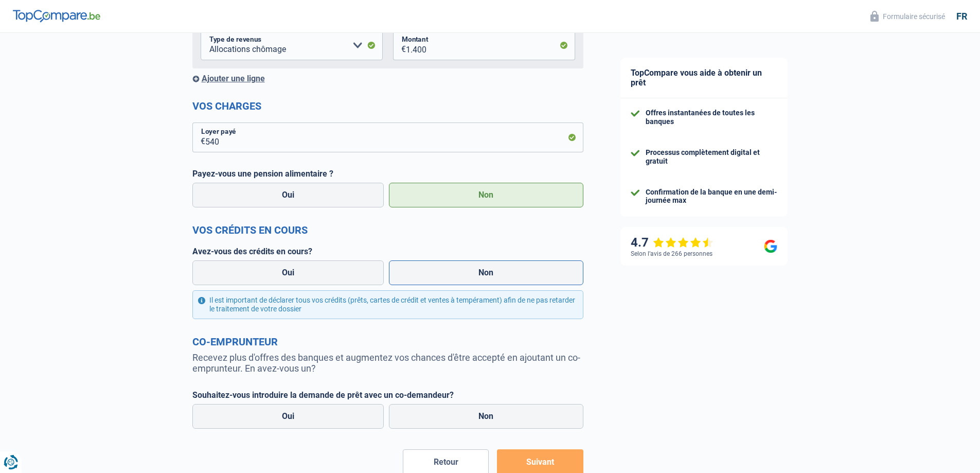 The height and width of the screenshot is (473, 980). Describe the element at coordinates (672, 243) in the screenshot. I see `div: 4.7` at that location.